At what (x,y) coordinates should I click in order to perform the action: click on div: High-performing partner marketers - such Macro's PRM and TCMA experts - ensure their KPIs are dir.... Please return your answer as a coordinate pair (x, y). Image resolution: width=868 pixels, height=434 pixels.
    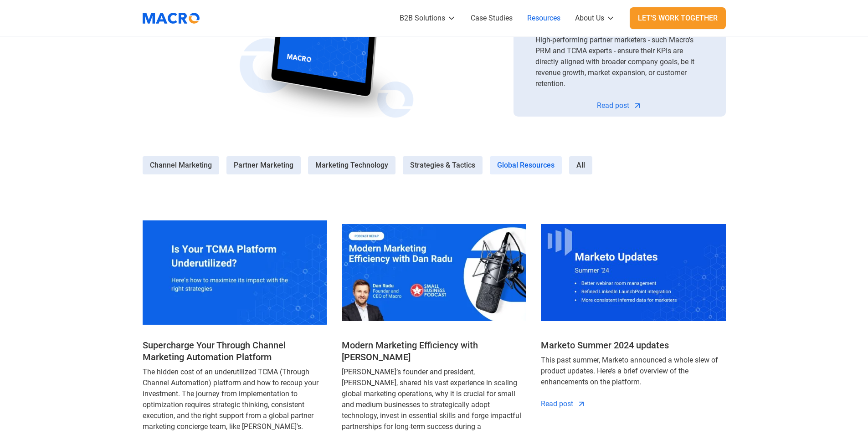
    Looking at the image, I should click on (619, 62).